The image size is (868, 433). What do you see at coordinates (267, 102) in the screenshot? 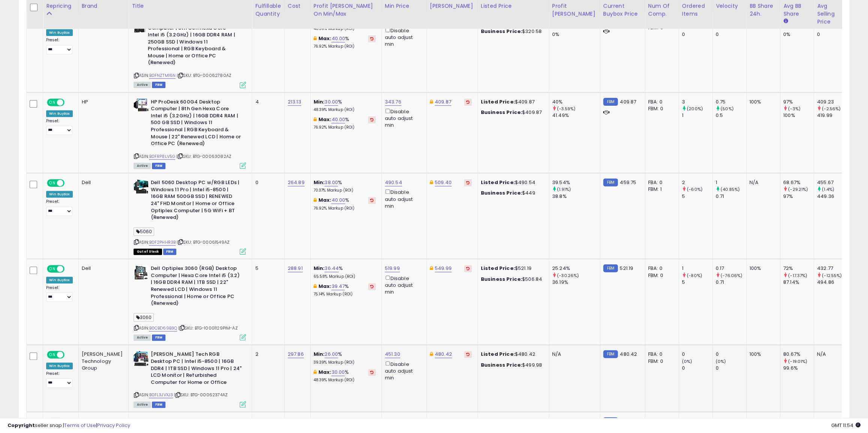
I see `div: 4` at bounding box center [267, 102].